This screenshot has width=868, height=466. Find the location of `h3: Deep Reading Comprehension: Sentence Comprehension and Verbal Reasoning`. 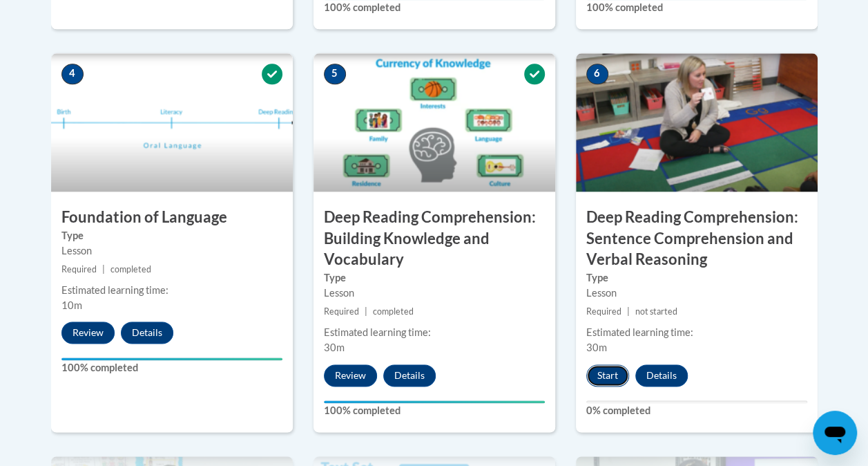

h3: Deep Reading Comprehension: Sentence Comprehension and Verbal Reasoning is located at coordinates (697, 238).